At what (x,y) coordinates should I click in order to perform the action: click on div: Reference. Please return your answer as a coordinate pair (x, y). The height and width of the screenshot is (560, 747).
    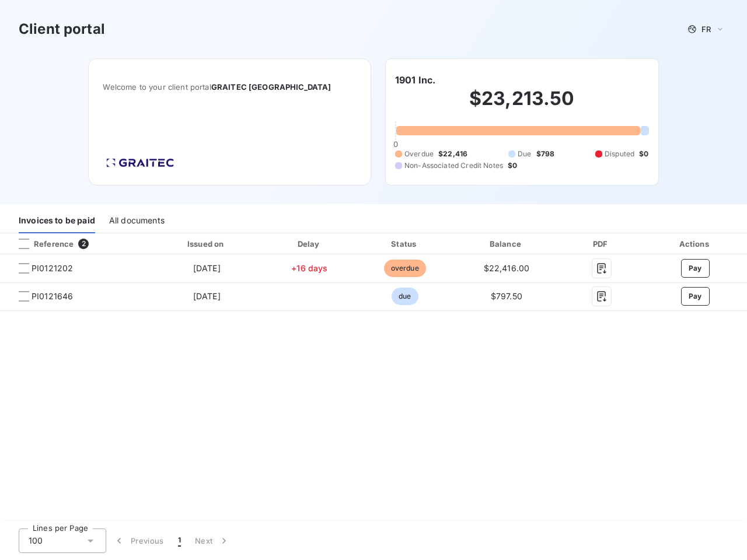
    Looking at the image, I should click on (42, 244).